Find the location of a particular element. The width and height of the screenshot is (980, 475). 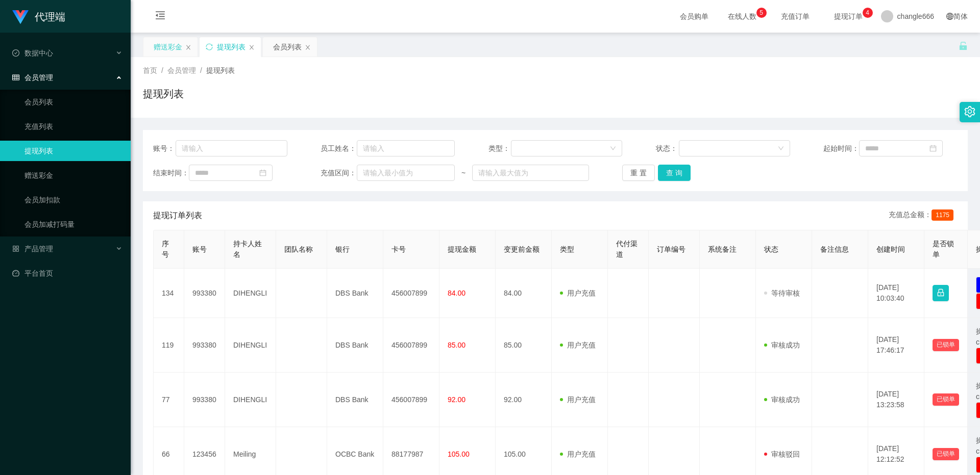

button: 图标: lock is located at coordinates (941, 294).